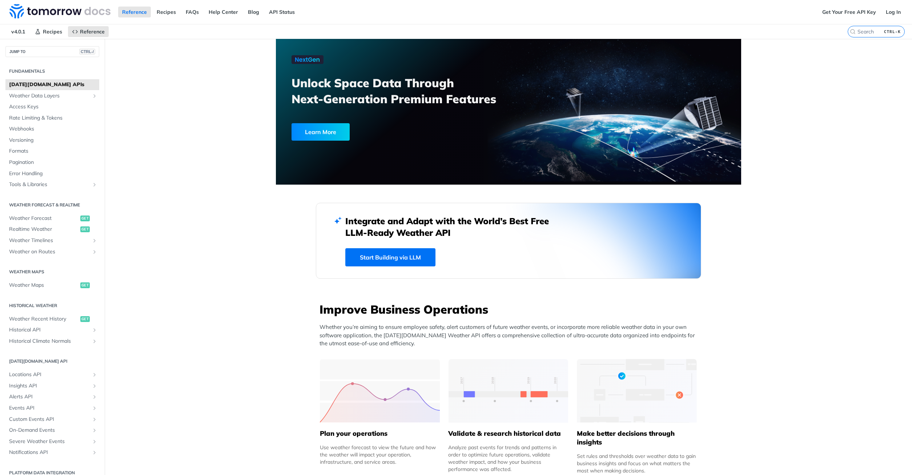  Describe the element at coordinates (94, 441) in the screenshot. I see `button: Show subpages for Severe Weather Events` at that location.